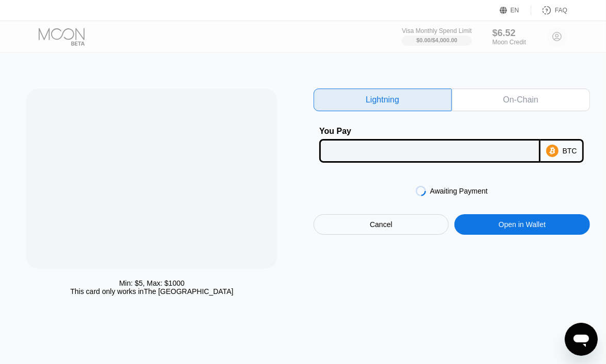  What do you see at coordinates (436, 31) in the screenshot?
I see `div: Visa Monthly Spend Limit` at bounding box center [436, 31].